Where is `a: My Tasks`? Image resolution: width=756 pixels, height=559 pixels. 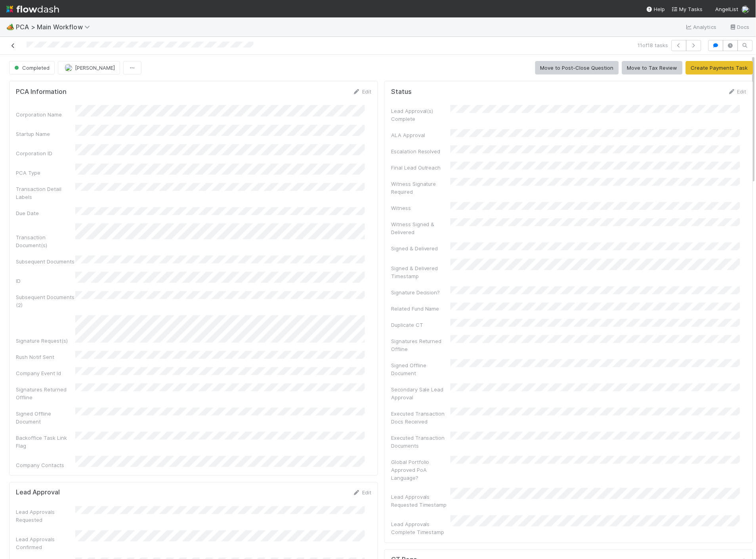
a: My Tasks is located at coordinates (687, 9).